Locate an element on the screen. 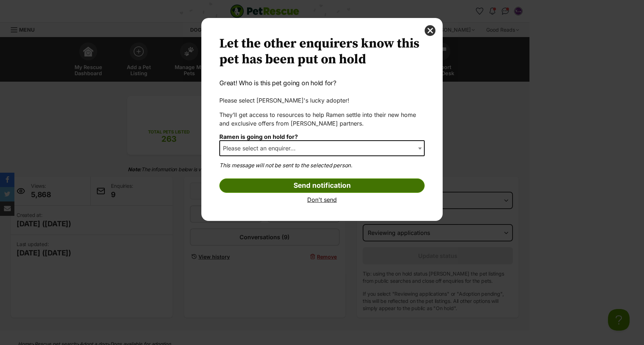  p: They’ll get access to resources to help Ramen settle into their new home and exclusive offers fro... is located at coordinates (322, 119).